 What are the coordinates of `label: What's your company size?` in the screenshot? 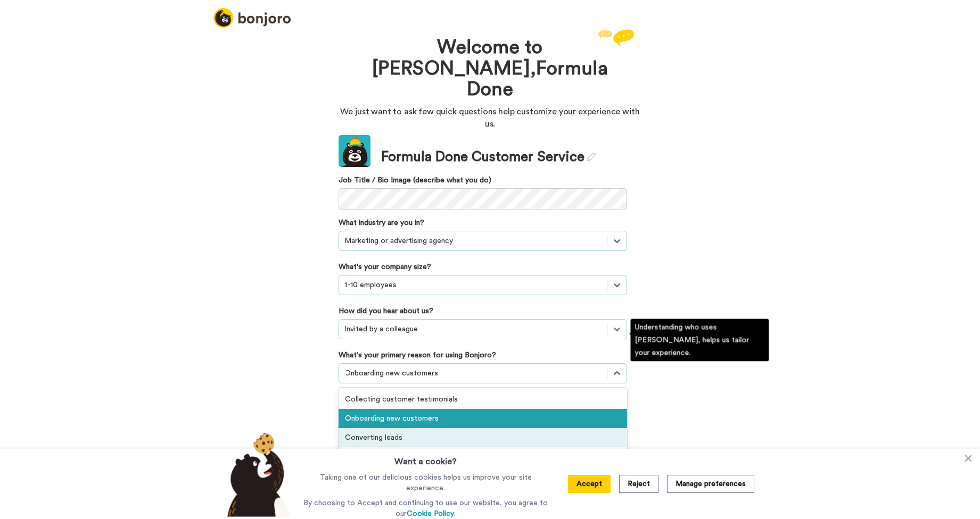 It's located at (384, 268).